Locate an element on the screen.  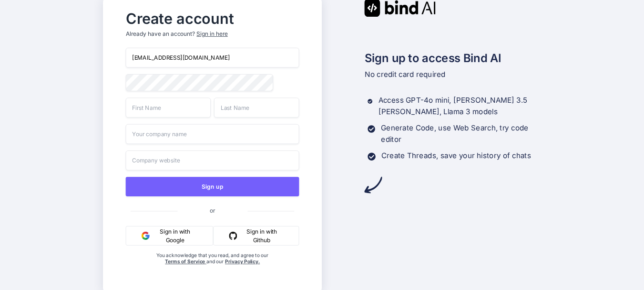
div: Sign in here is located at coordinates (212, 34).